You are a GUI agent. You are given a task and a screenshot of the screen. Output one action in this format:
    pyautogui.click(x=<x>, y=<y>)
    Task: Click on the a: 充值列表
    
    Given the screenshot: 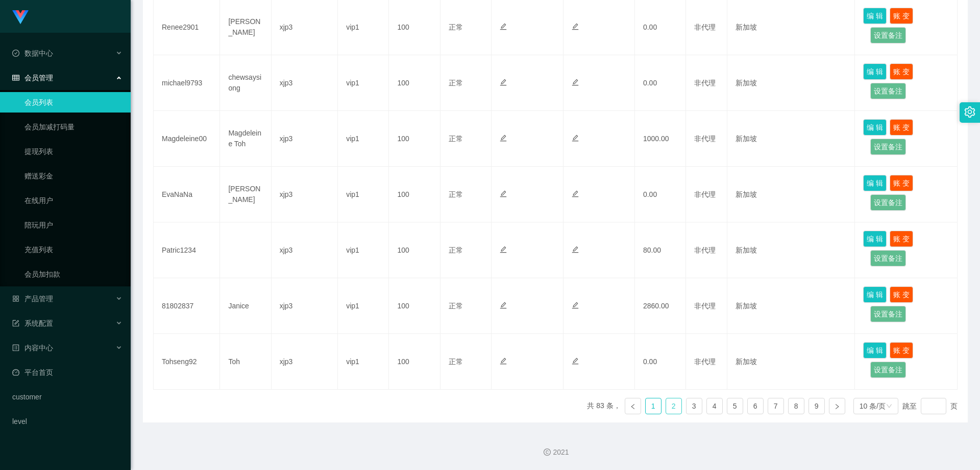 What is the action you would take?
    pyautogui.click(x=73, y=250)
    